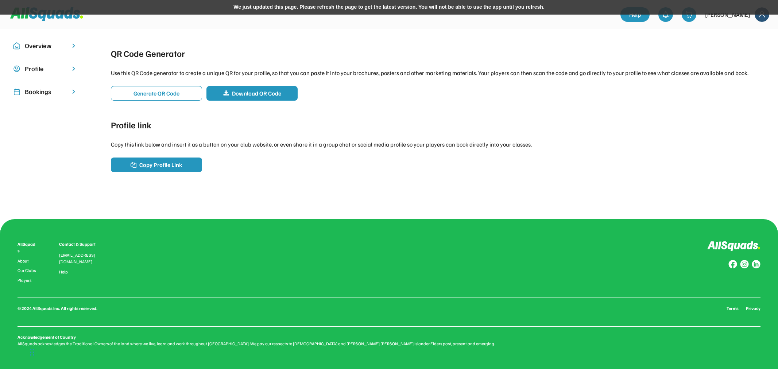  I want to click on img: Group%20copy%207.svg, so click(744, 264).